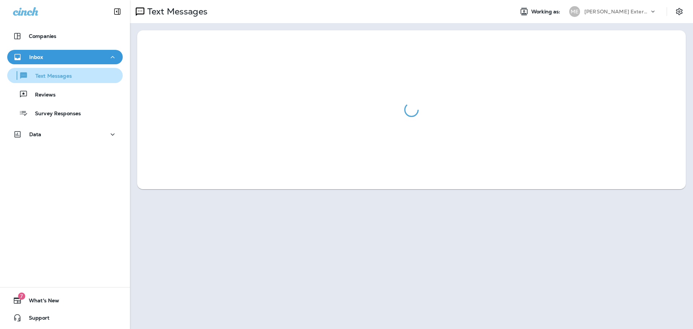  I want to click on span: 7, so click(22, 296).